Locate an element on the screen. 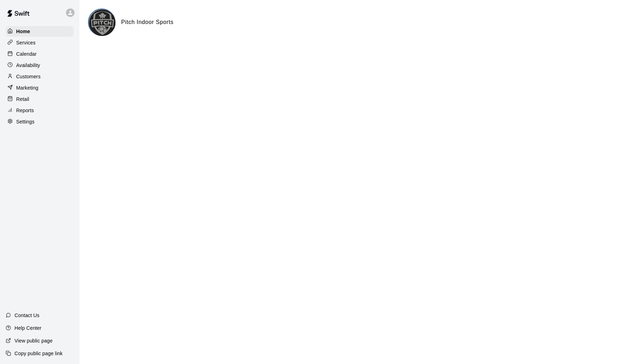  div: Settings is located at coordinates (40, 122).